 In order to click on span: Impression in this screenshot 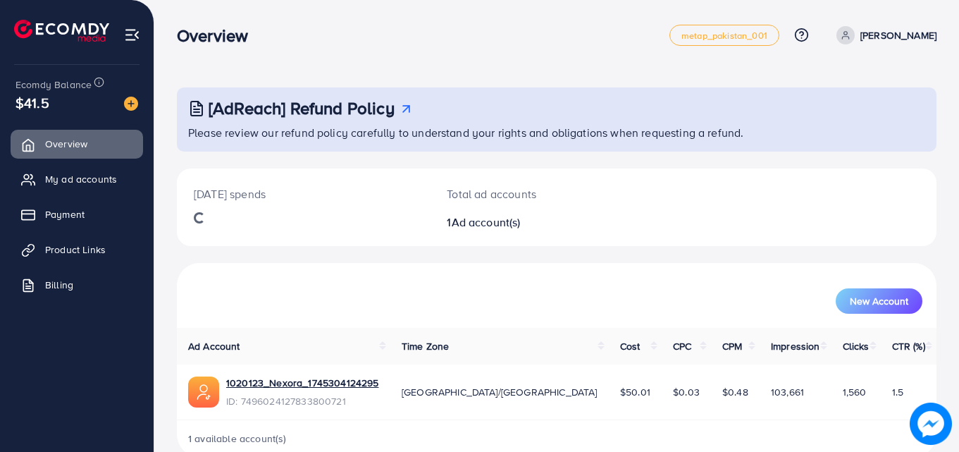, I will do `click(795, 346)`.